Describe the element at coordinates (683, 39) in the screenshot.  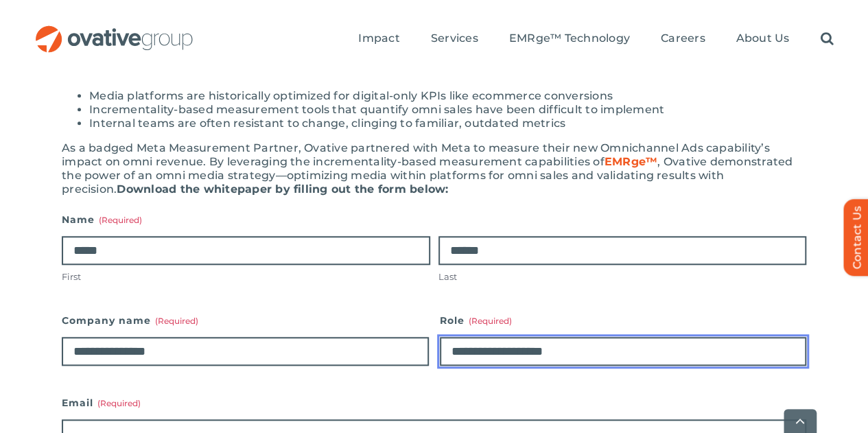
I see `a: Careers` at that location.